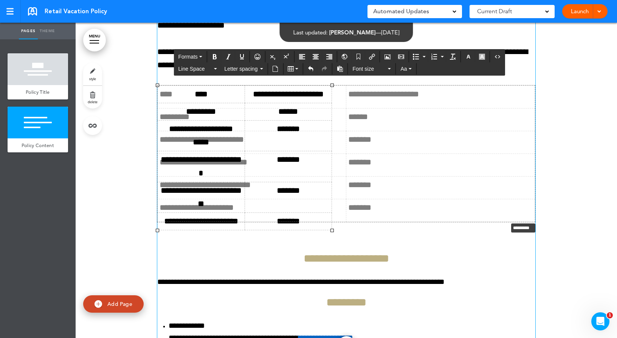 This screenshot has width=617, height=338. Describe the element at coordinates (404, 69) in the screenshot. I see `span: Aa` at that location.